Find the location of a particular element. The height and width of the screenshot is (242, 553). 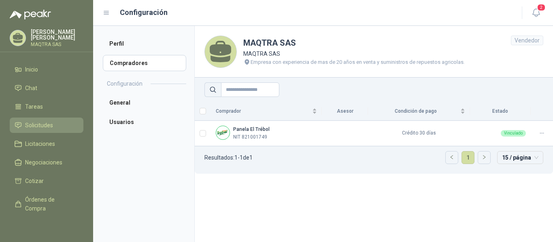

h1: Configuración is located at coordinates (144, 13).